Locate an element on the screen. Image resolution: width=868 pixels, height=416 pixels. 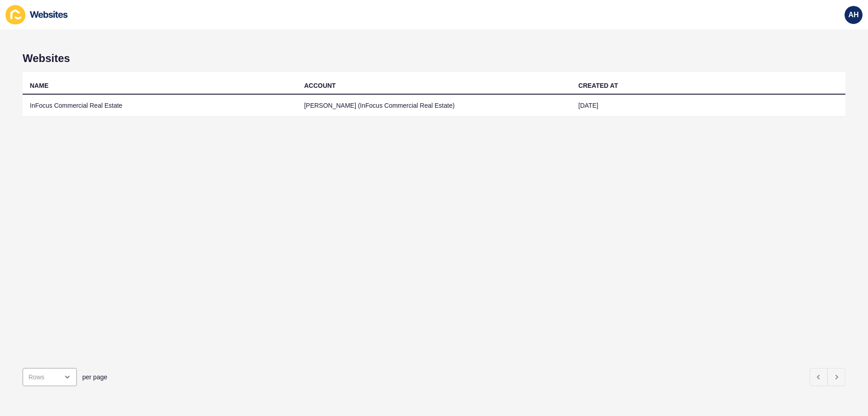
div: CREATED AT is located at coordinates (598, 86).